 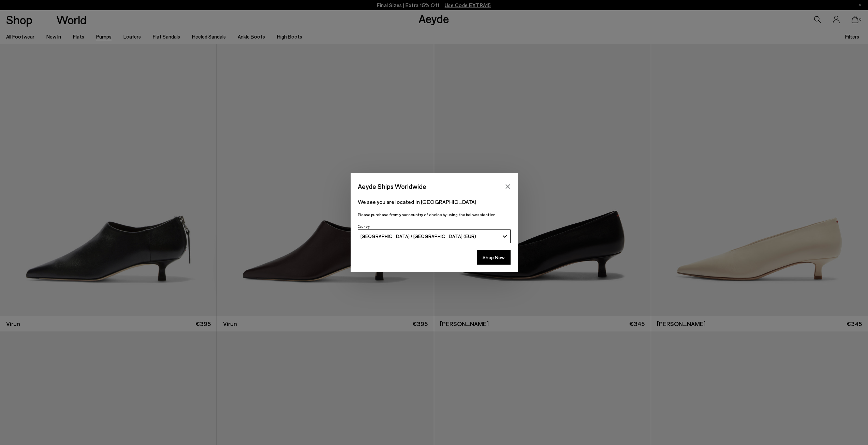 What do you see at coordinates (434, 214) in the screenshot?
I see `p: Please purchase from your country of choice by using the below selection:` at bounding box center [434, 214].